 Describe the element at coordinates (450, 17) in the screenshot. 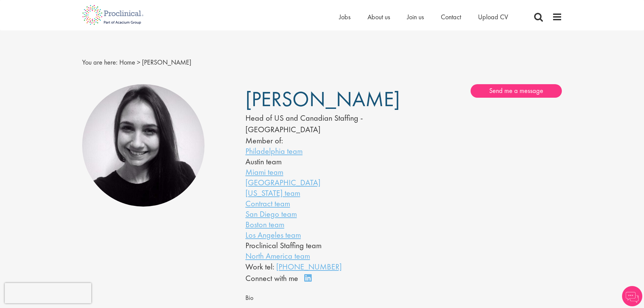

I see `span: Contact` at that location.